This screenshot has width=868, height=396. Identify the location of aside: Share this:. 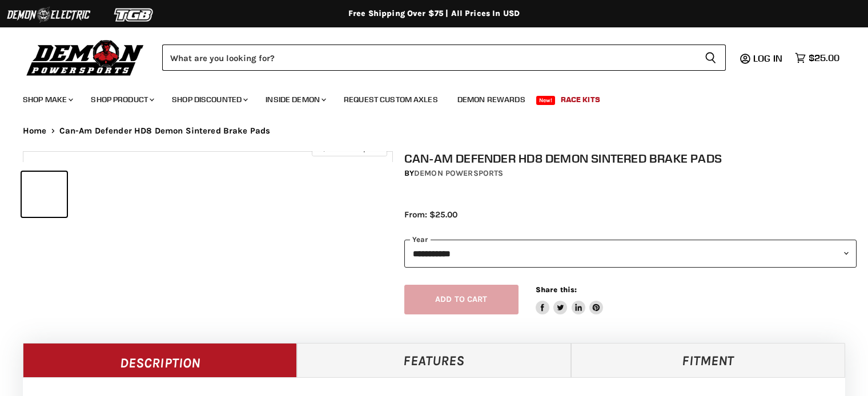
(569, 300).